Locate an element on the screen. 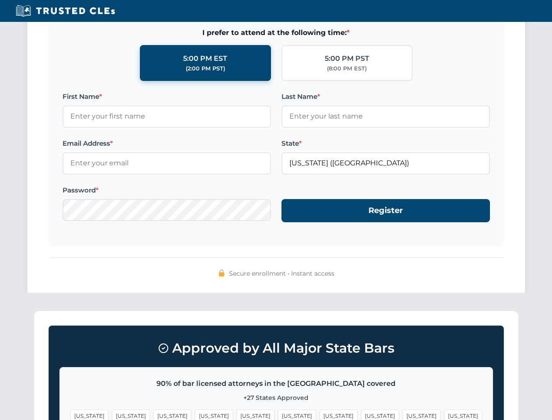 Image resolution: width=552 pixels, height=420 pixels. span: Secure enrollment • Instant access is located at coordinates (282, 273).